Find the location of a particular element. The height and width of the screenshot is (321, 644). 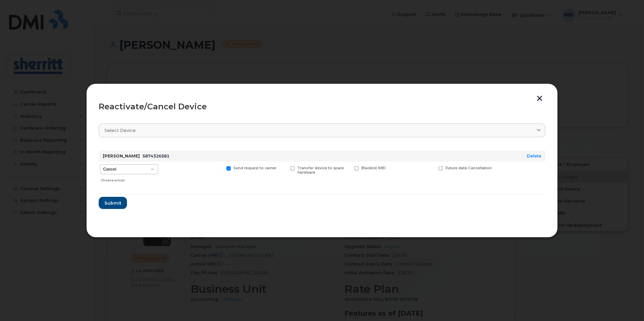

a: Delete is located at coordinates (533, 156).